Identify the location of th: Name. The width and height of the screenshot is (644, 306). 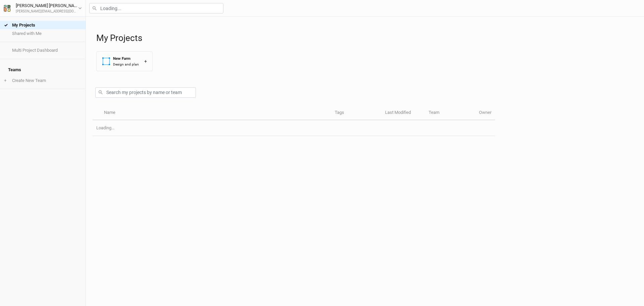
(216, 113).